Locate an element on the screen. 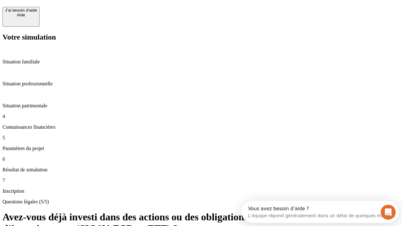 This screenshot has width=402, height=226. div: J’ai besoin d'aide is located at coordinates (21, 10).